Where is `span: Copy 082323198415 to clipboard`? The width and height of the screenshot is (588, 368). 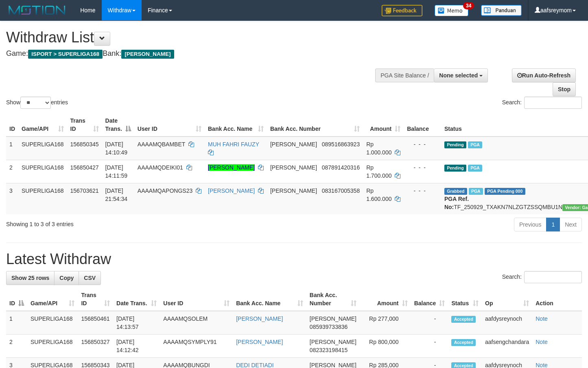
span: Copy 082323198415 to clipboard is located at coordinates (328, 350).